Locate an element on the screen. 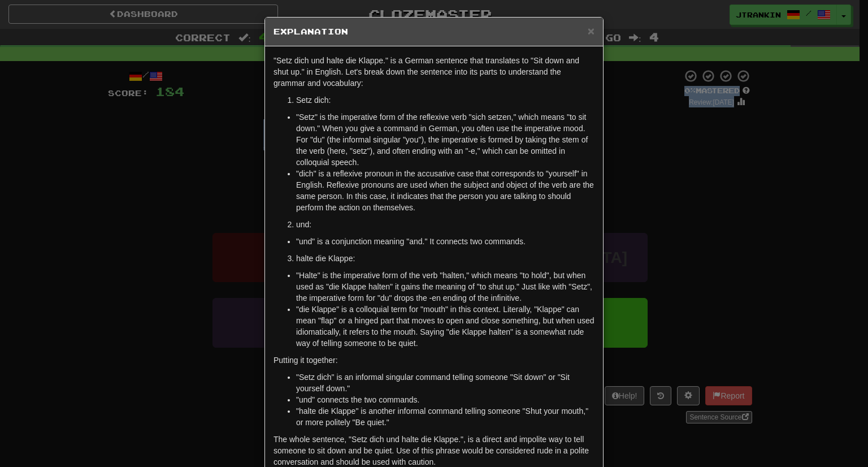 The image size is (868, 467). p: Putting it together: is located at coordinates (434, 360).